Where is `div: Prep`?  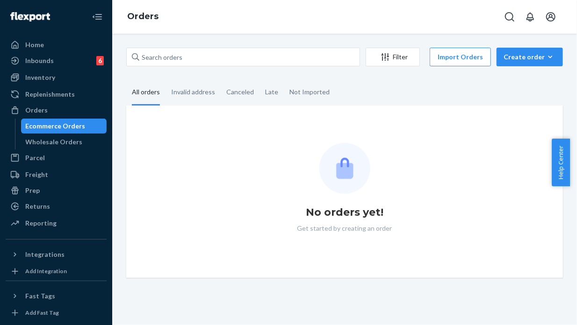 div: Prep is located at coordinates (32, 191).